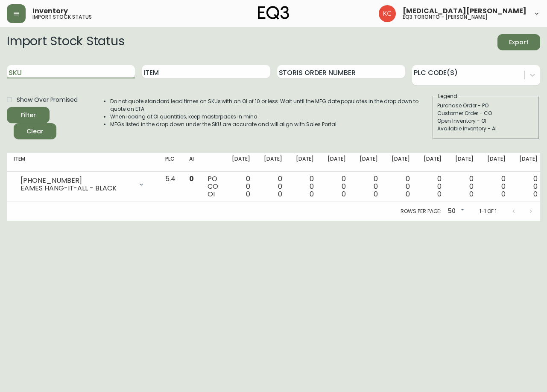  I want to click on button: Export, so click(519, 42).